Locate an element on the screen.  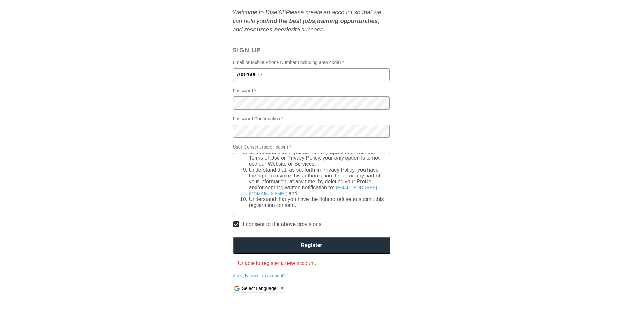
label: Password * is located at coordinates (312, 99).